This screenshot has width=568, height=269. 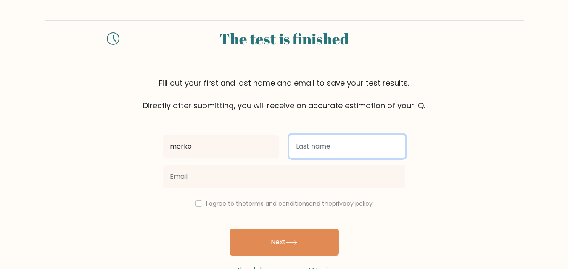 I want to click on input: First name, so click(x=221, y=147).